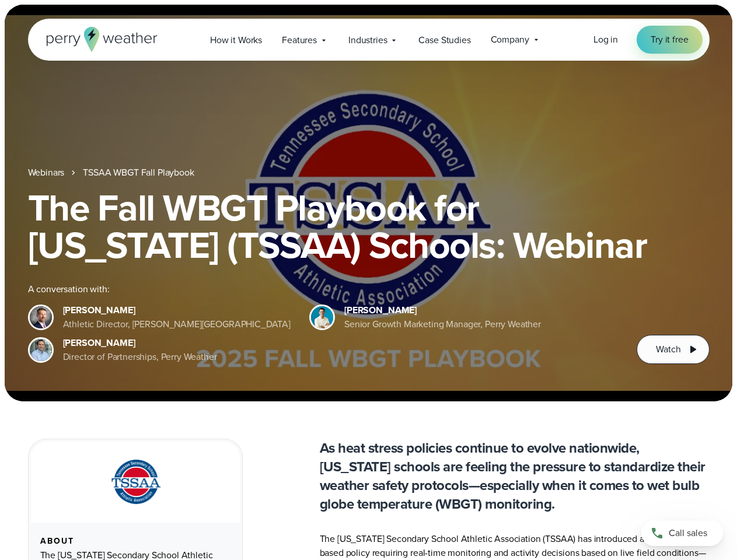  Describe the element at coordinates (138, 173) in the screenshot. I see `a: TSSAA WBGT Fall Playbook` at that location.